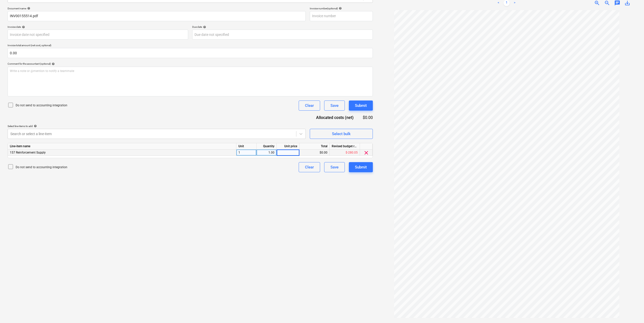 This screenshot has width=644, height=323. I want to click on input: Invoice date not specified, so click(98, 35).